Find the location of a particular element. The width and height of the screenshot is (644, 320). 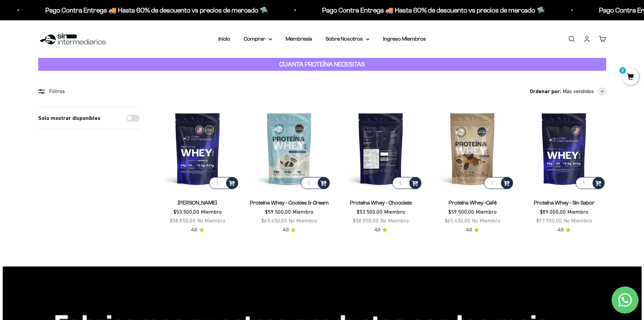

a: Proteína Whey - Cookies & Cream is located at coordinates (289, 202).